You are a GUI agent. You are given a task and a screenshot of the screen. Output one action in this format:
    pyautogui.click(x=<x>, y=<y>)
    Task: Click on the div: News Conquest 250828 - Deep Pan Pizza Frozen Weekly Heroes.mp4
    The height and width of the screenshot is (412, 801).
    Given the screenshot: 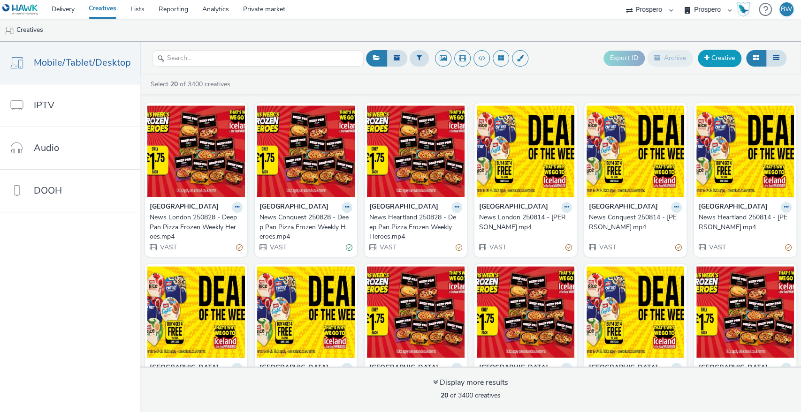 What is the action you would take?
    pyautogui.click(x=304, y=227)
    